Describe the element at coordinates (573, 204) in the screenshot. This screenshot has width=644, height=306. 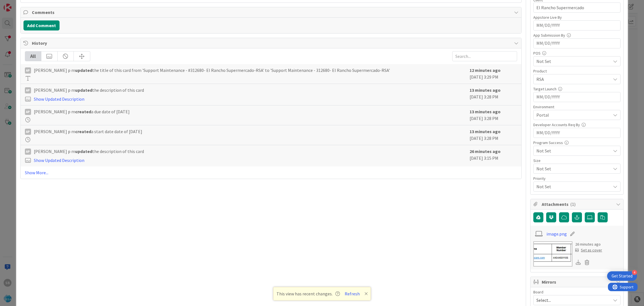
I see `span: ( 1 )` at that location.